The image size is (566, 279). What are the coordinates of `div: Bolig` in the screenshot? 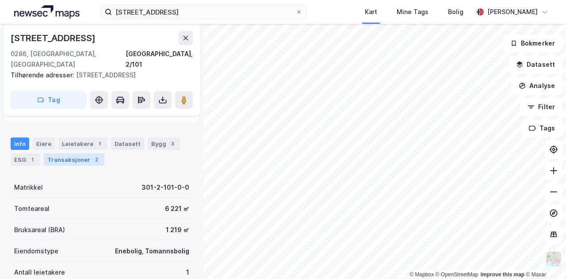 It's located at (455, 12).